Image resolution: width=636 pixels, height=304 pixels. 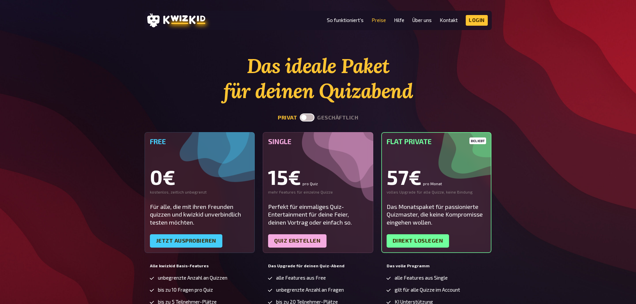 What do you see at coordinates (310, 183) in the screenshot?
I see `small: pro Quiz` at bounding box center [310, 183].